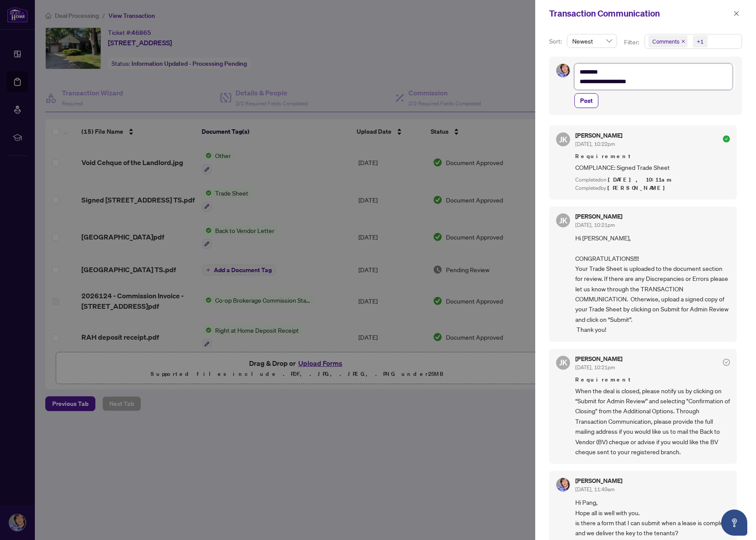 This screenshot has height=540, width=756. What do you see at coordinates (592, 41) in the screenshot?
I see `span: Newest` at bounding box center [592, 41].